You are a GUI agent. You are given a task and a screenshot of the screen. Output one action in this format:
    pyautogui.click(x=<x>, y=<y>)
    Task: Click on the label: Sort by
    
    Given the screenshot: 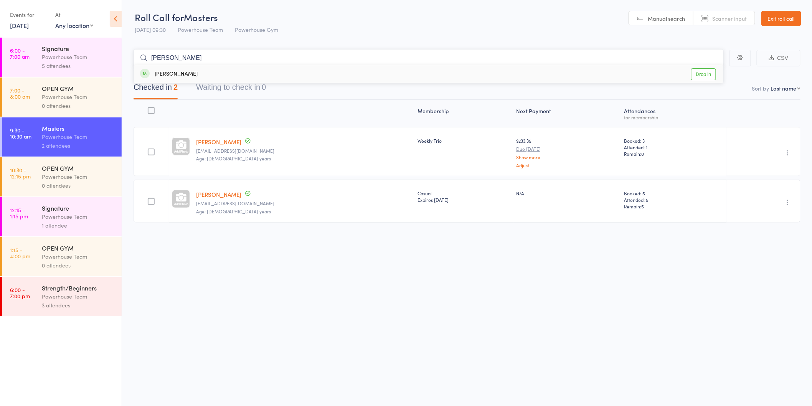 What is the action you would take?
    pyautogui.click(x=761, y=88)
    